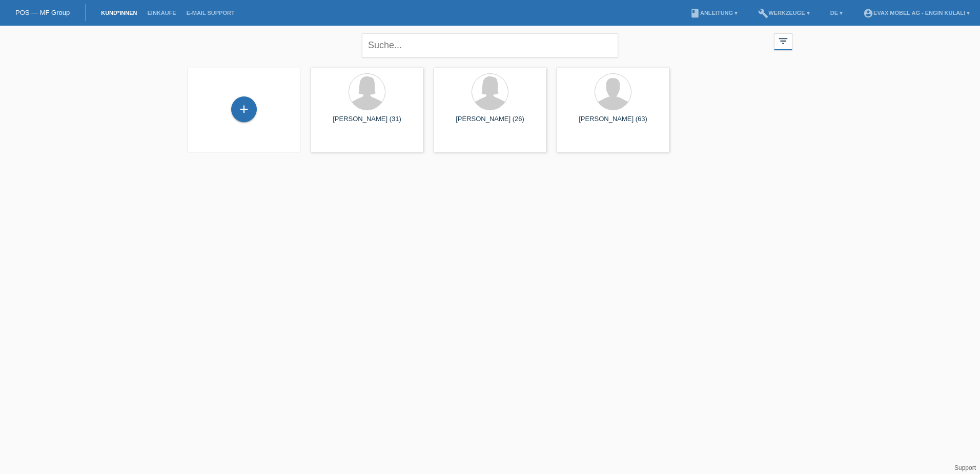 Image resolution: width=980 pixels, height=474 pixels. I want to click on a: Einkäufe, so click(162, 13).